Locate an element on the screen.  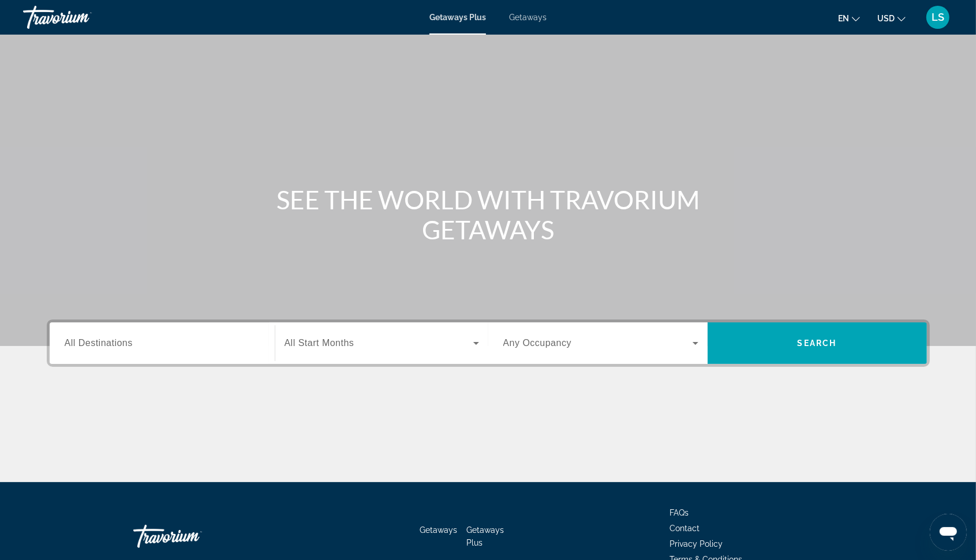
button: Change currency is located at coordinates (892, 18).